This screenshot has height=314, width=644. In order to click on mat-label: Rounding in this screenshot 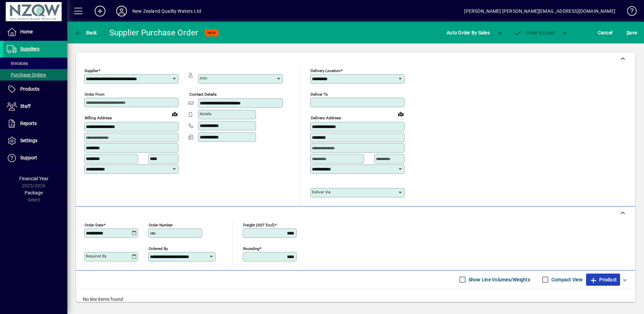, I will do `click(251, 248)`.